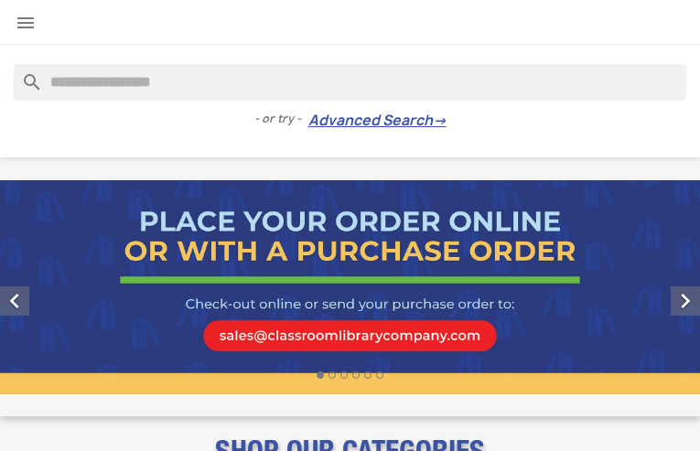 This screenshot has height=451, width=700. Describe the element at coordinates (25, 75) in the screenshot. I see `i: search` at that location.